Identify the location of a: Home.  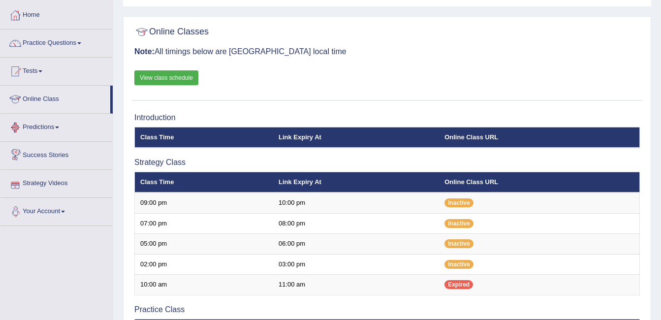
(57, 14).